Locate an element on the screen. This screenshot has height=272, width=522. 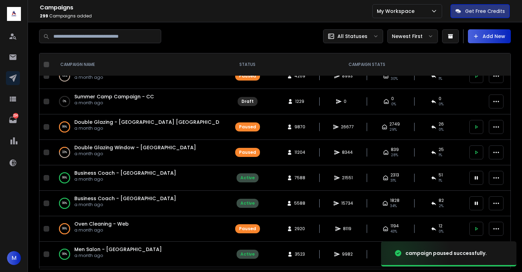
span: 21551 is located at coordinates (347, 178).